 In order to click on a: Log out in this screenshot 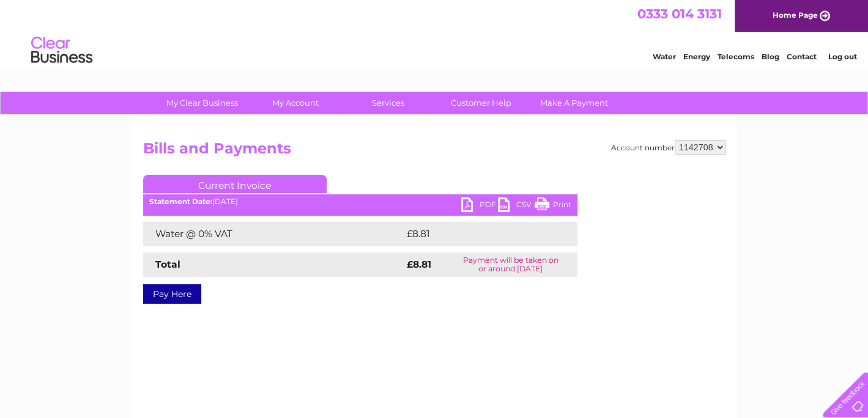, I will do `click(842, 56)`.